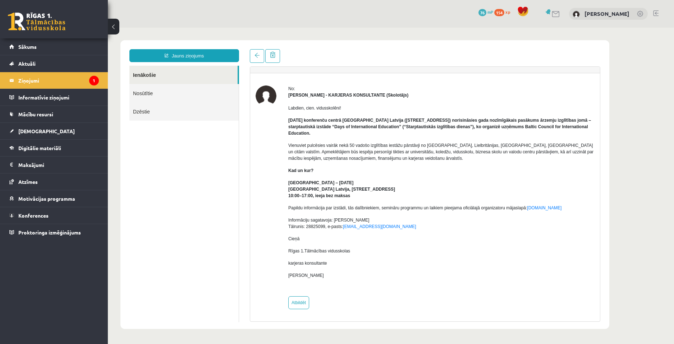  I want to click on p: Papildu informācija par izstādi, tās dalībniekiem, semināru programmu un laikiem pieejama oficiāl..., so click(334, 180).